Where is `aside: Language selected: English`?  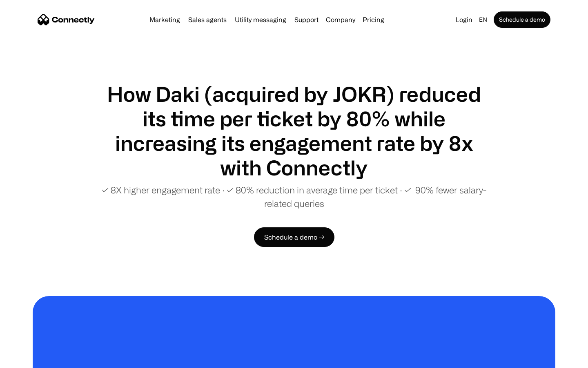 aside: Language selected: English is located at coordinates (29, 359).